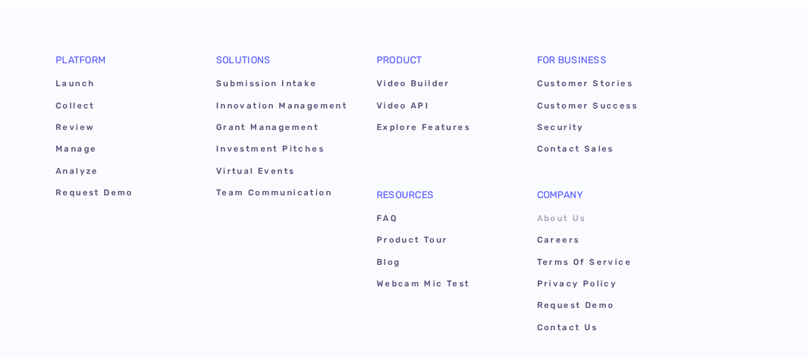 This screenshot has width=808, height=358. Describe the element at coordinates (443, 242) in the screenshot. I see `a: Product Tour` at that location.